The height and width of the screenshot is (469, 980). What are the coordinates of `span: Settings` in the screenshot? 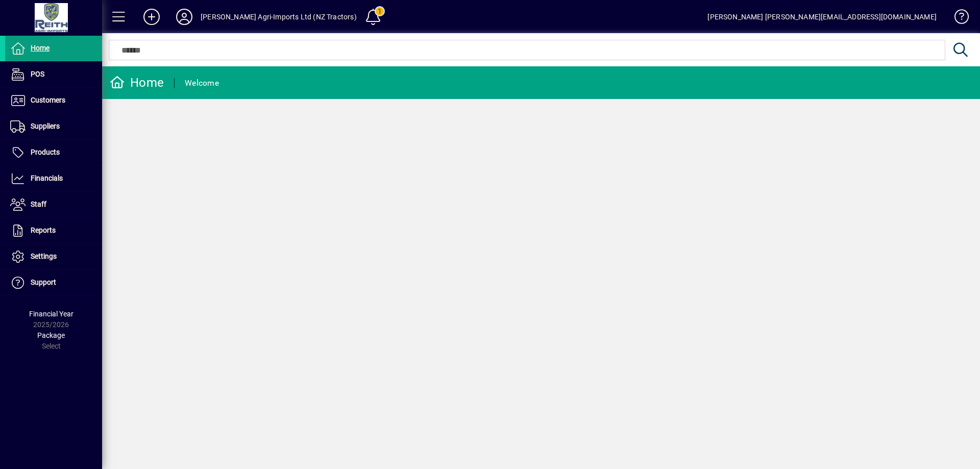 It's located at (43, 256).